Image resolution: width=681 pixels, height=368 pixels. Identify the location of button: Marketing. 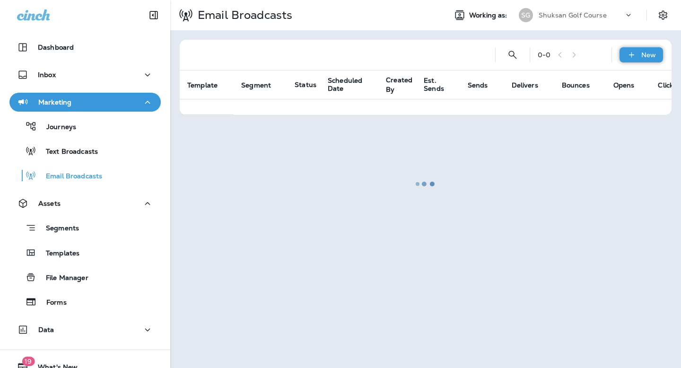
(85, 102).